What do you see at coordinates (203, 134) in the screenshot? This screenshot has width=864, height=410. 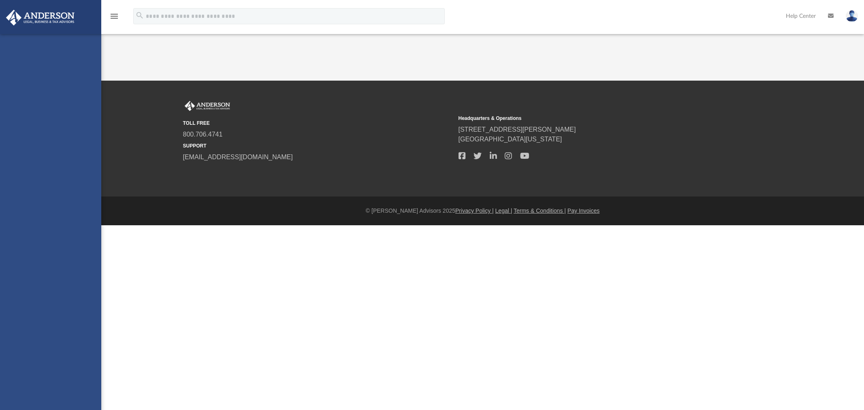 I see `a: 800.706.4741` at bounding box center [203, 134].